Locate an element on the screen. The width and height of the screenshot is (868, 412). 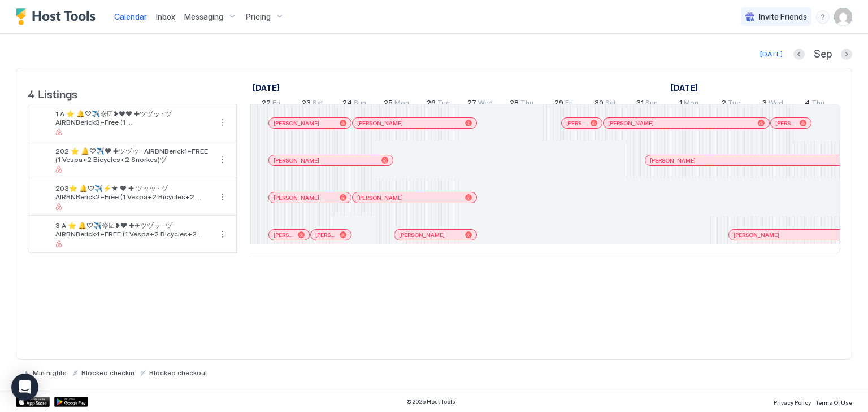
span: 203⭐️ 🔔♡✈️⚡★ ❤ ✚ ツッッ · ヅAIRBNBerick2+Free (1 Vespa+2 Bicycles+2 Snorkes)ヅ is located at coordinates (133, 192).